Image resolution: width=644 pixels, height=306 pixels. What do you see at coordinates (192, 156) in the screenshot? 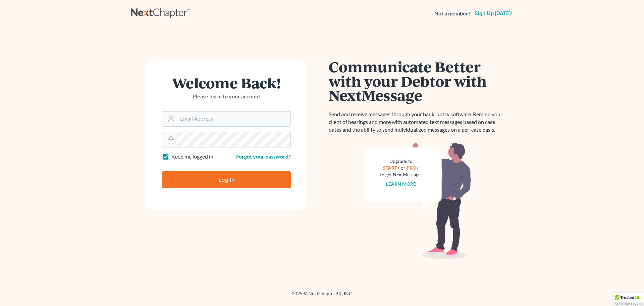
I see `label: Keep me logged in` at bounding box center [192, 156].